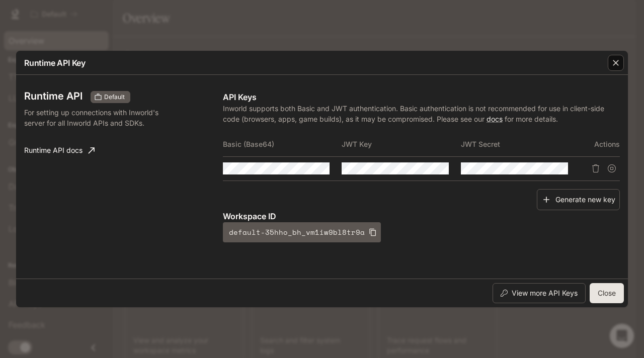  I want to click on h3: Runtime API, so click(53, 96).